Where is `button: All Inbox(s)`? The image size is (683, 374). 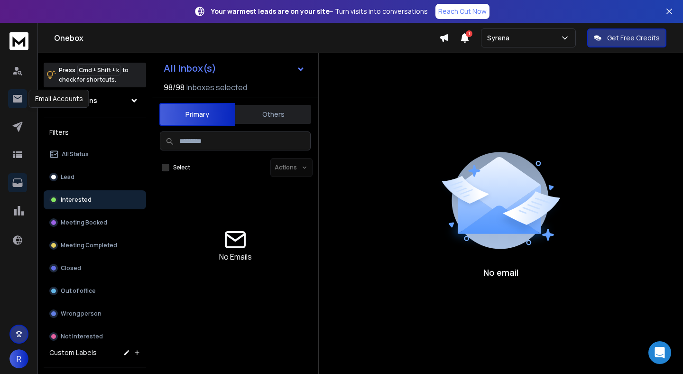 button: All Inbox(s) is located at coordinates (234, 68).